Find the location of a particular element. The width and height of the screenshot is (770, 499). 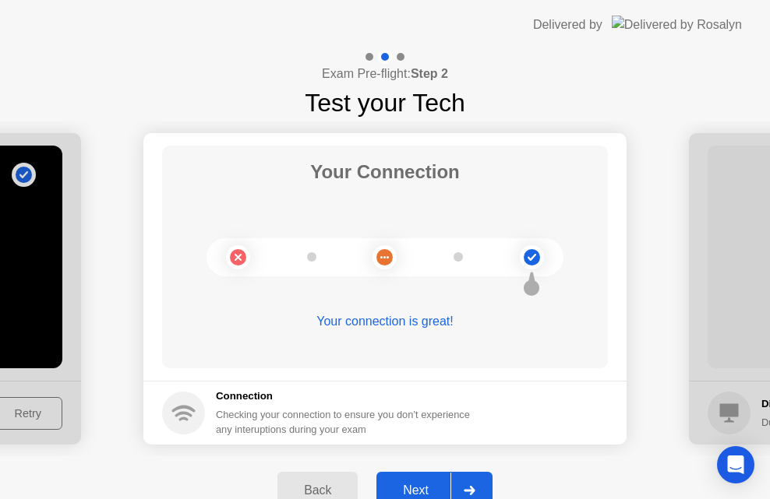

div: Checking your connection to ensure you don’t experience any interuptions during your exam is located at coordinates (347, 422).